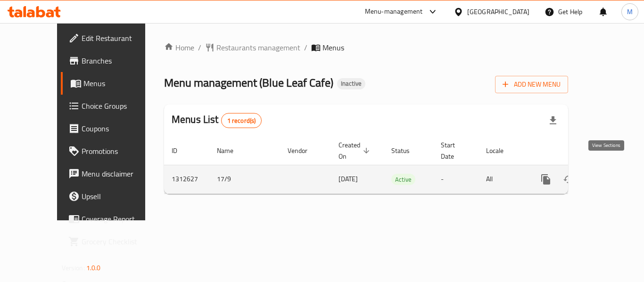 The height and width of the screenshot is (282, 644). Describe the element at coordinates (113, 151) in the screenshot. I see `a: Promotions` at that location.